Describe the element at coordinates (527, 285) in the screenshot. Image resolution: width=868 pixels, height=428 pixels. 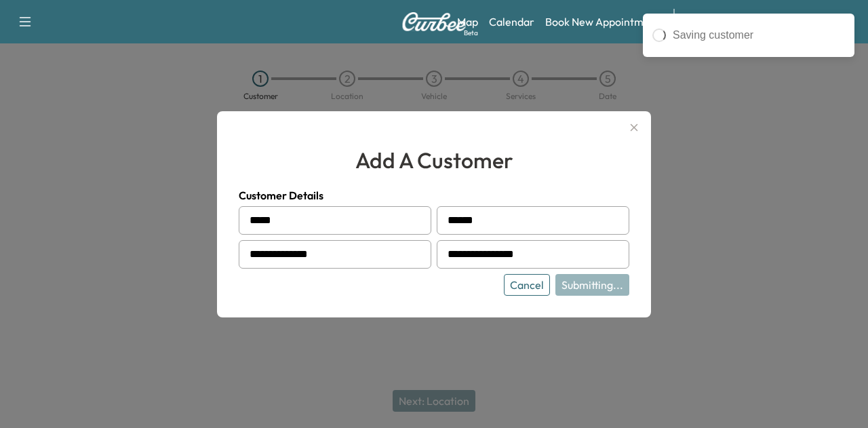
I see `button: Cancel` at that location.